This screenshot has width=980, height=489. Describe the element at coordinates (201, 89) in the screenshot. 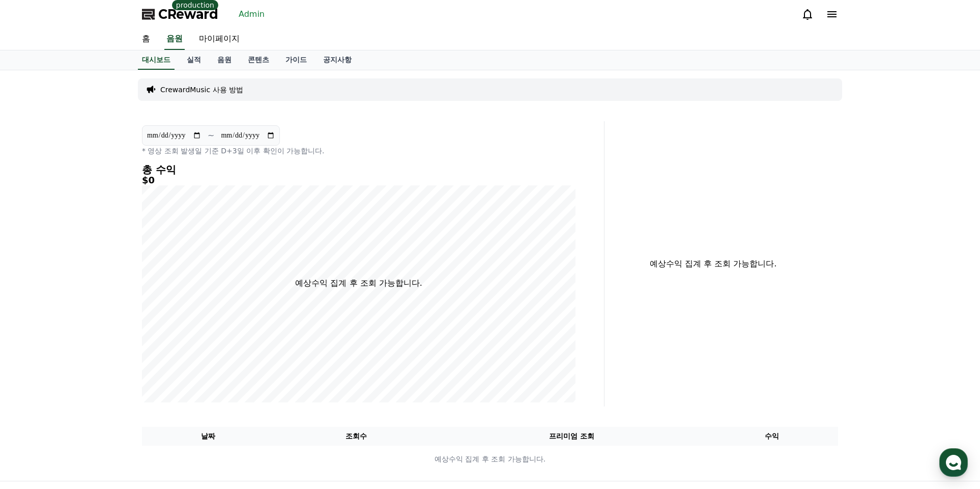

I see `a: CrewardMusic 사용 방법` at that location.